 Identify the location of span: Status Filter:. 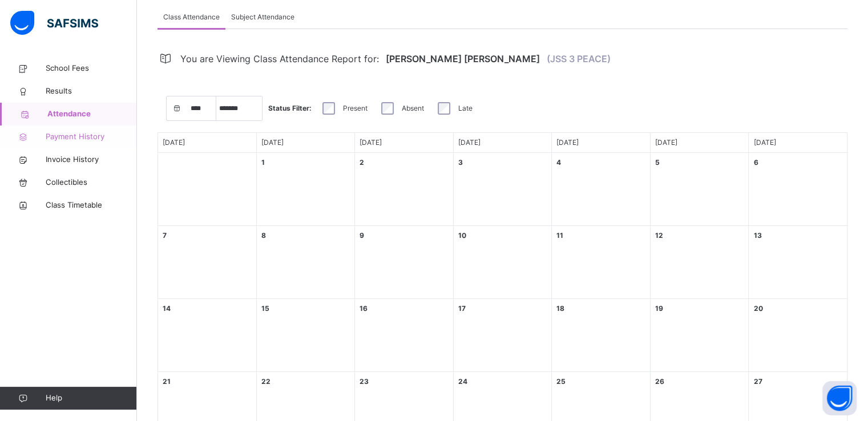
(290, 109).